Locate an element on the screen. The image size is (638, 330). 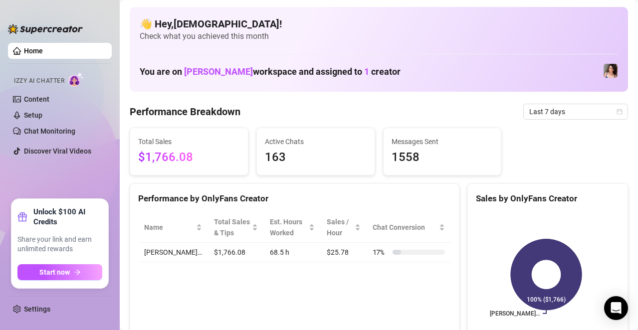
span: Last 7 days is located at coordinates (576, 112).